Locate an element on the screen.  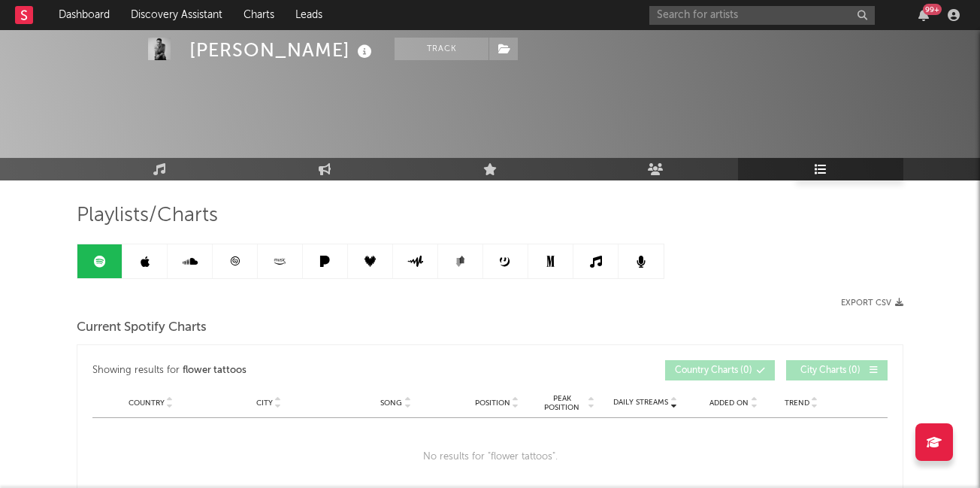
div: Showing results for is located at coordinates (291, 370).